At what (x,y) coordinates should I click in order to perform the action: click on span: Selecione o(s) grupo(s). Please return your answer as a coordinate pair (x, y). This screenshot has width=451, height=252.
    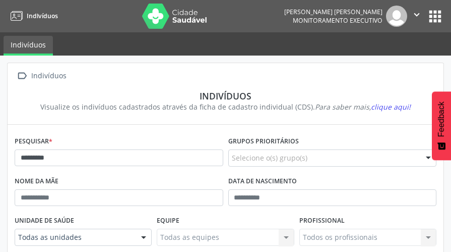
    Looking at the image, I should click on (270, 157).